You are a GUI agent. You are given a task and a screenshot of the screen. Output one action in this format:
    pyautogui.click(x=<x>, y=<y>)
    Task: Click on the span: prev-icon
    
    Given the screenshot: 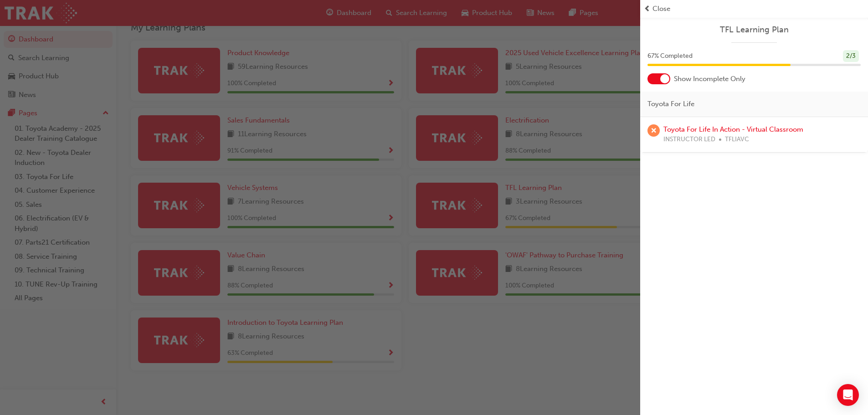 What is the action you would take?
    pyautogui.click(x=647, y=9)
    